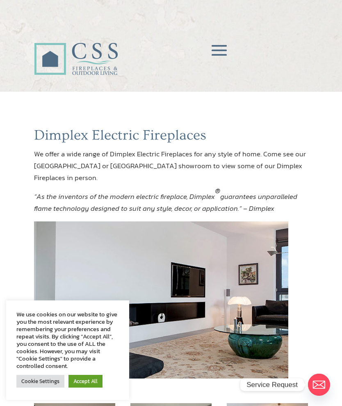 This screenshot has width=342, height=406. What do you see at coordinates (68, 340) in the screenshot?
I see `div: We use cookies on our website to give you the most relevant experience by remembering your prefer...` at bounding box center [68, 340].